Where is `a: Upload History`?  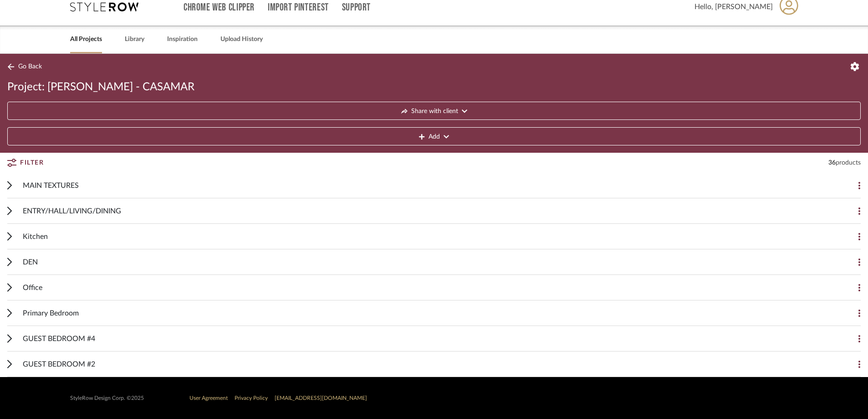
a: Upload History is located at coordinates (242, 39).